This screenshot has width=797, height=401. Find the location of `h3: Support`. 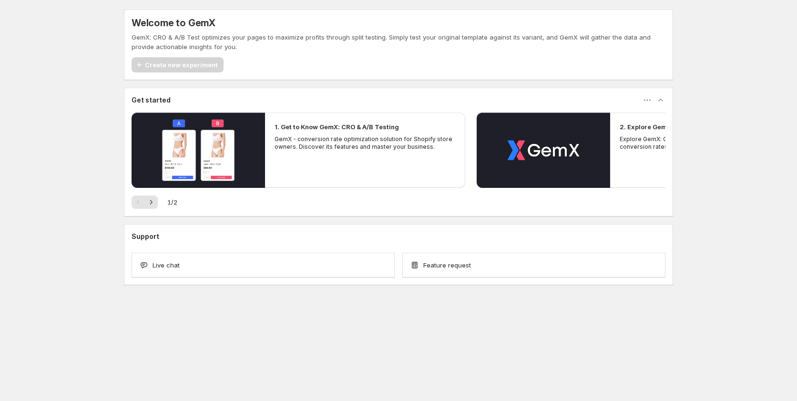

h3: Support is located at coordinates (145, 236).